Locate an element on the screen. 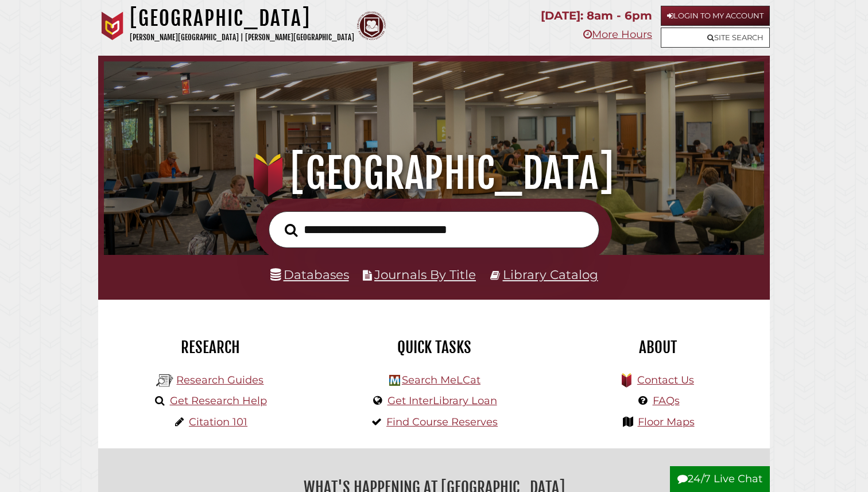 This screenshot has height=492, width=868. a: Login to My Account is located at coordinates (715, 16).